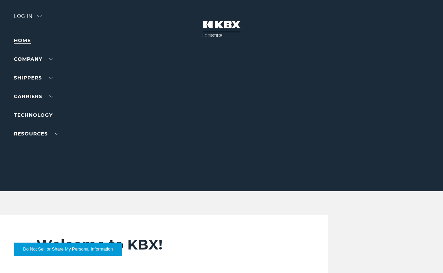 Image resolution: width=443 pixels, height=273 pixels. Describe the element at coordinates (28, 19) in the screenshot. I see `div: Log in` at that location.